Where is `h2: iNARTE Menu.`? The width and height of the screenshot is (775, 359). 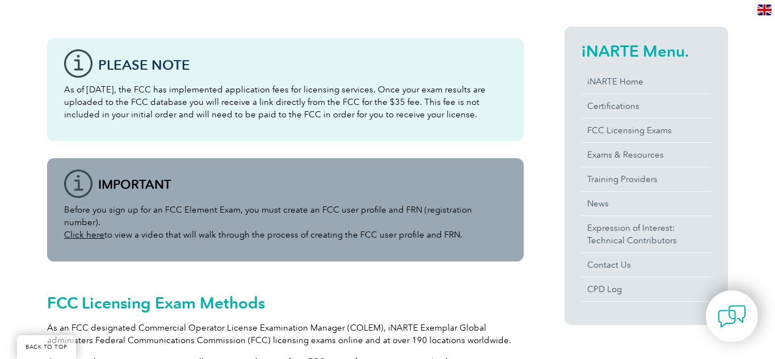 h2: iNARTE Menu. is located at coordinates (646, 51).